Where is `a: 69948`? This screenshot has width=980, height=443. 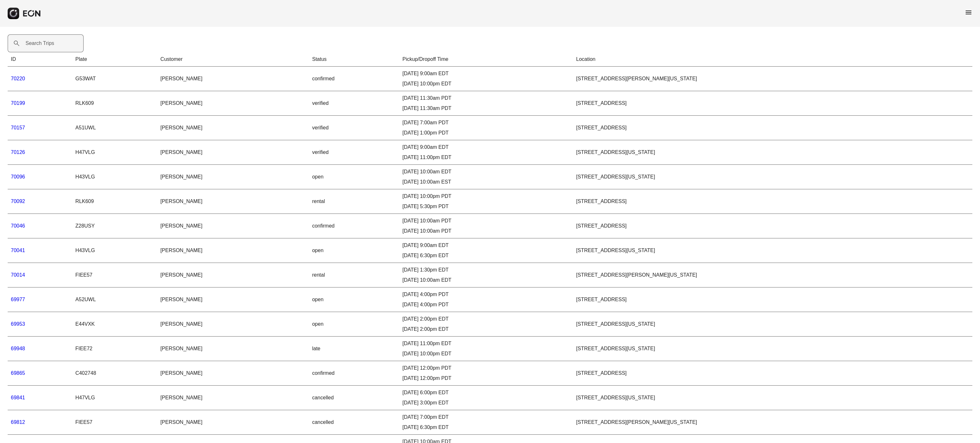 a: 69948 is located at coordinates (18, 348).